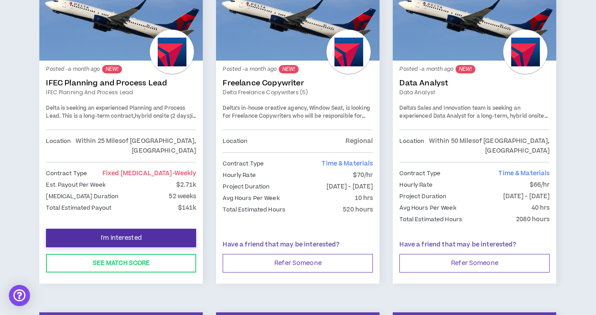  Describe the element at coordinates (121, 238) in the screenshot. I see `button: I'm Interested` at that location.